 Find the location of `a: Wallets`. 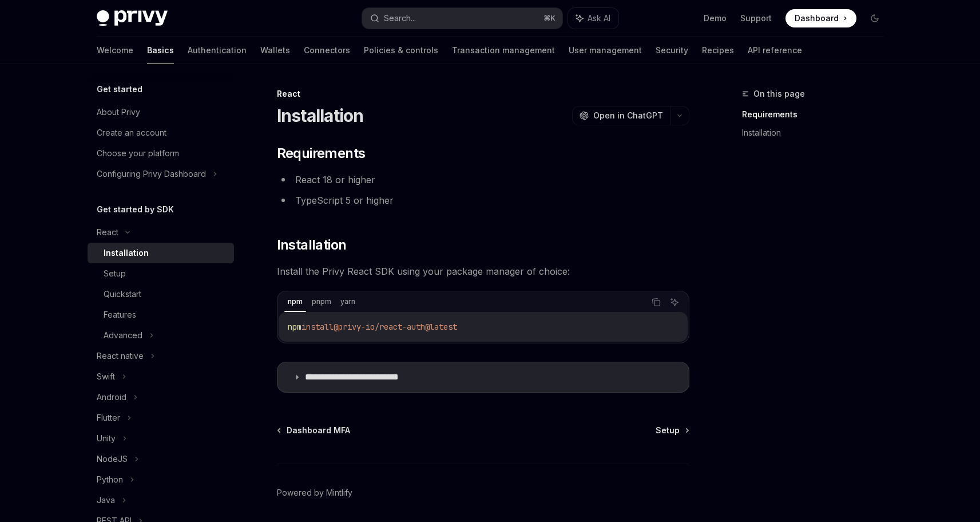

a: Wallets is located at coordinates (275, 50).